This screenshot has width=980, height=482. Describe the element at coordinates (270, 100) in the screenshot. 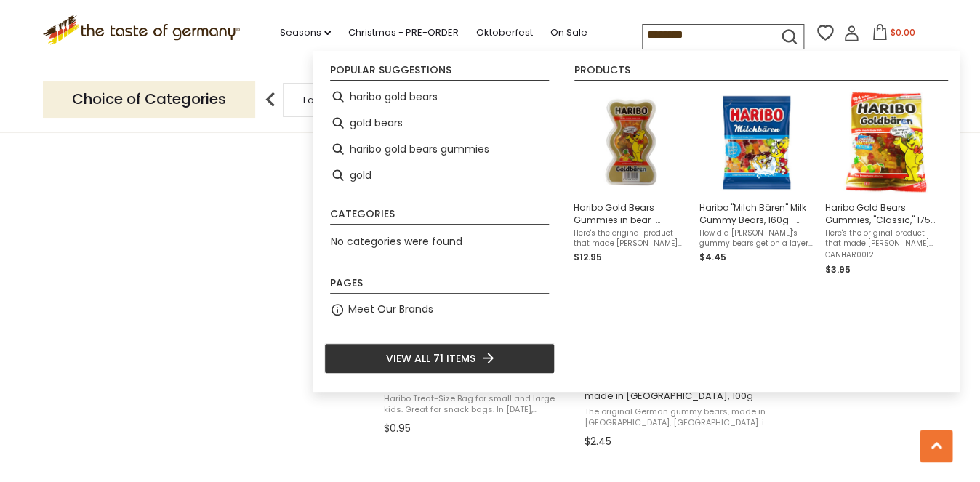

I see `img: previous arrow` at that location.